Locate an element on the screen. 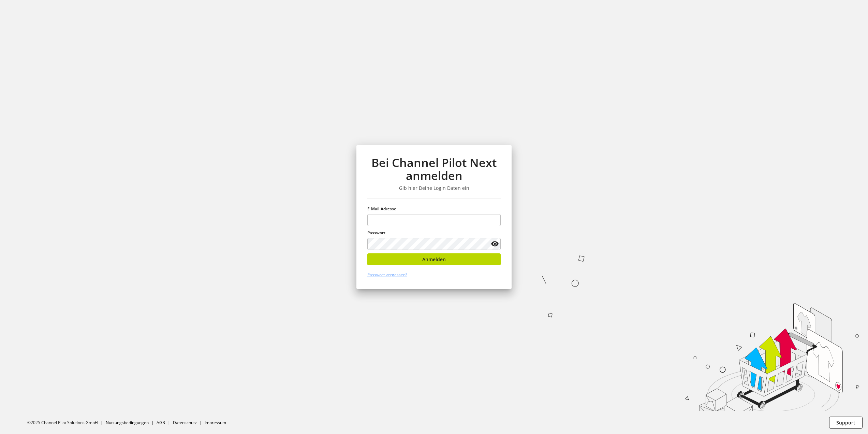  span: Support is located at coordinates (846, 422).